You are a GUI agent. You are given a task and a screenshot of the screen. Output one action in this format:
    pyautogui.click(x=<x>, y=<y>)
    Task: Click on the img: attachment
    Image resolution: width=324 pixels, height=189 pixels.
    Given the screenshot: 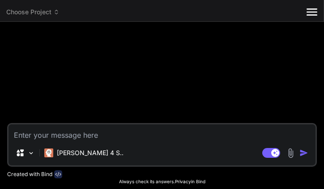 What is the action you would take?
    pyautogui.click(x=290, y=153)
    